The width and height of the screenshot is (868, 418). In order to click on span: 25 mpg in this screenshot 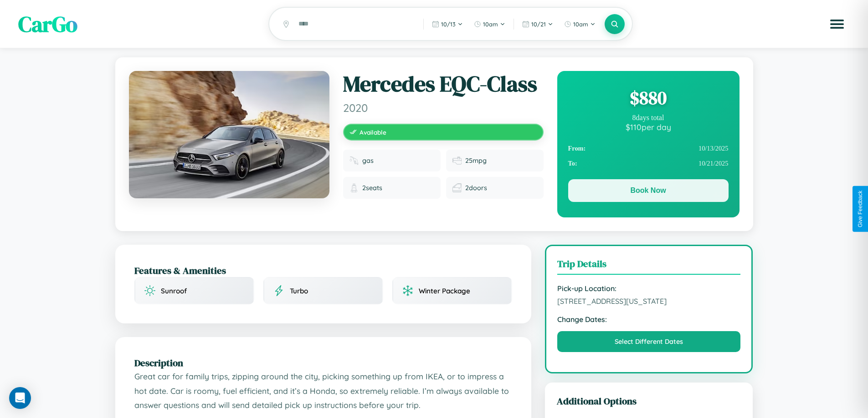, I will do `click(476, 161)`.